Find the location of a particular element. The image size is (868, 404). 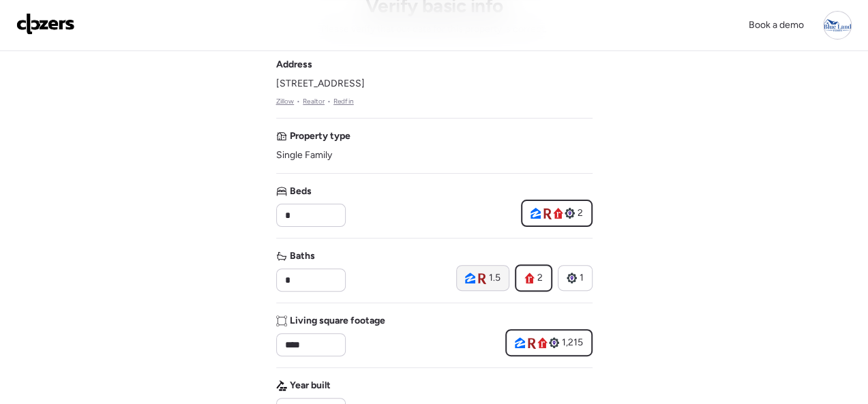

span: Book a demo is located at coordinates (776, 24).